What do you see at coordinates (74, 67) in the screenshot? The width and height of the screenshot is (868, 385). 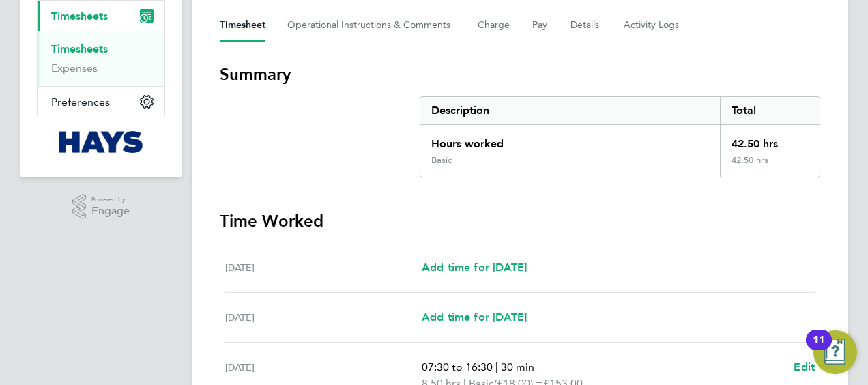 I see `a: Expenses` at bounding box center [74, 67].